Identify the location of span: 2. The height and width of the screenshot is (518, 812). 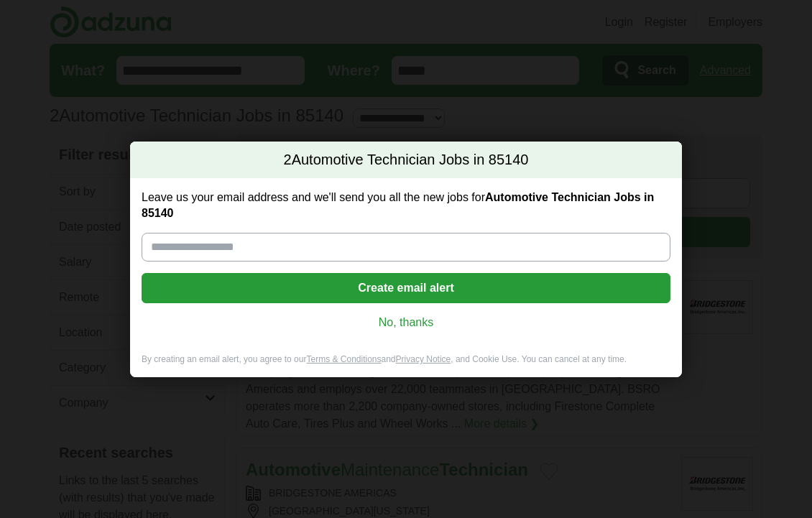
(287, 160).